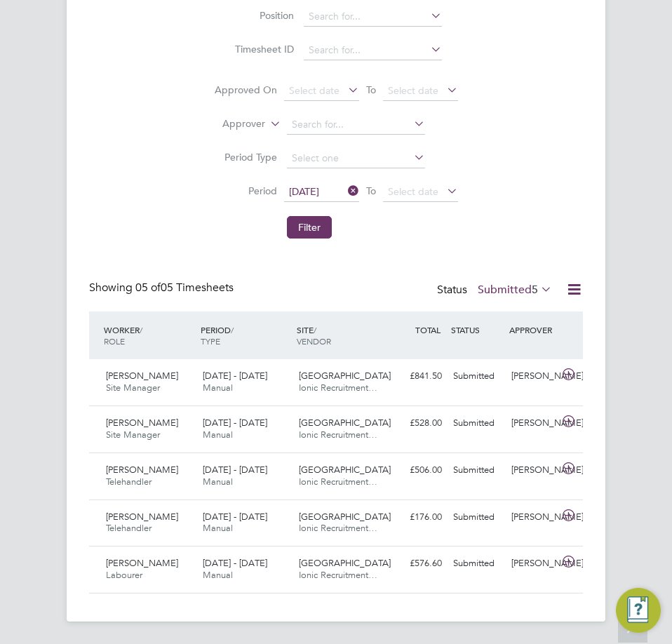 The image size is (672, 644). Describe the element at coordinates (246, 335) in the screenshot. I see `div: PERIOD` at that location.